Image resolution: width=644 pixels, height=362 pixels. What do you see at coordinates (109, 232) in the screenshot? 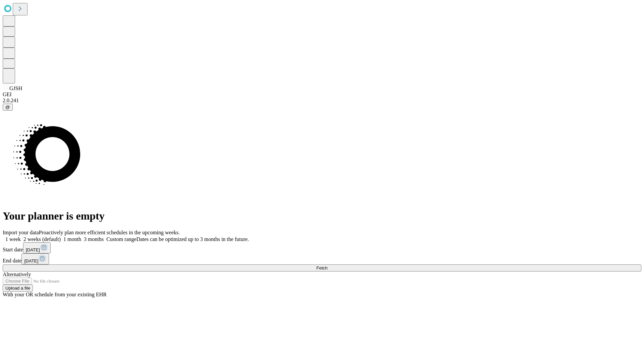
I see `span: Proactively plan more efficient schedules in the upcoming weeks.` at bounding box center [109, 232].